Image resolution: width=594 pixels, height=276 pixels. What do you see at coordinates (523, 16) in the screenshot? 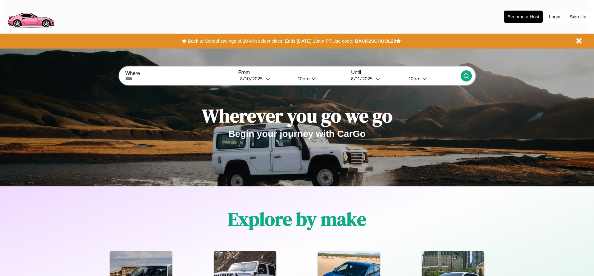
I see `button: Become a Host` at bounding box center [523, 16].